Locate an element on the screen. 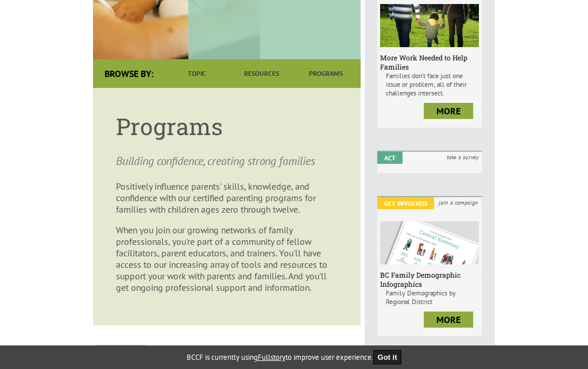 This screenshot has height=369, width=588. p: When you join our growing networks of family professionals, you're part of a community of fellow ... is located at coordinates (227, 259).